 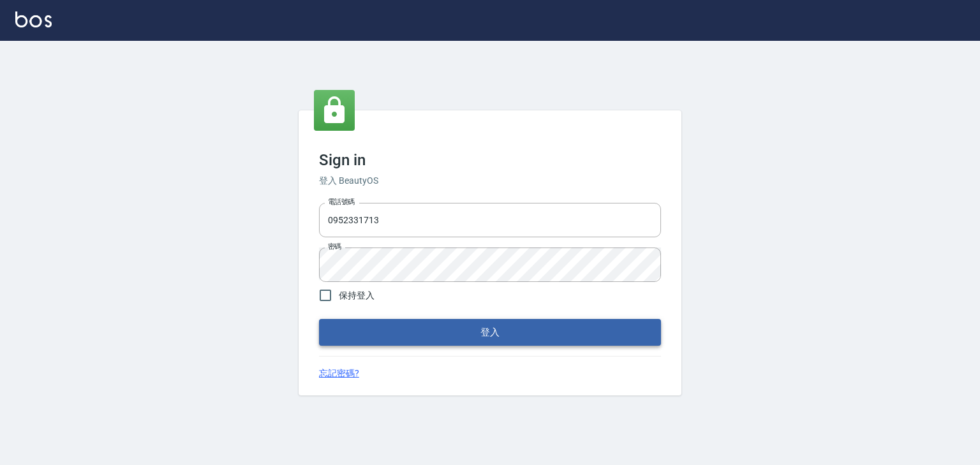 What do you see at coordinates (357, 295) in the screenshot?
I see `span: 保持登入` at bounding box center [357, 295].